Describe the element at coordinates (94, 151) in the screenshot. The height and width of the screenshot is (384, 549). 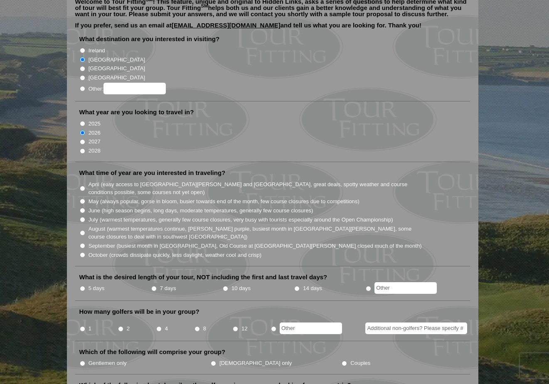
I see `label: 2028` at that location.